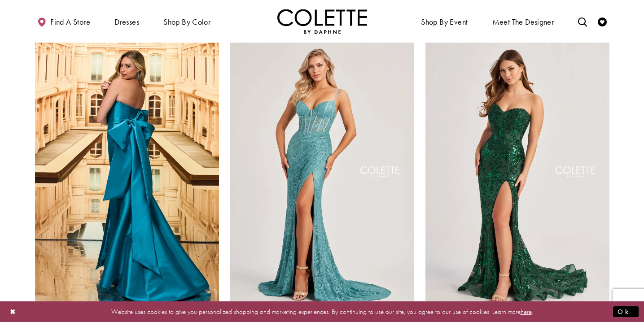  Describe the element at coordinates (322, 173) in the screenshot. I see `a: Visit Colette by Daphne Style No. CL8405 Page` at that location.